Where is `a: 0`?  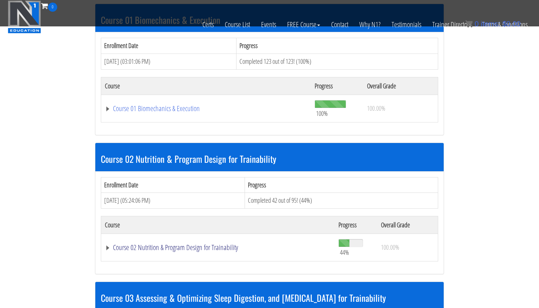
a: 0 is located at coordinates (49, 5).